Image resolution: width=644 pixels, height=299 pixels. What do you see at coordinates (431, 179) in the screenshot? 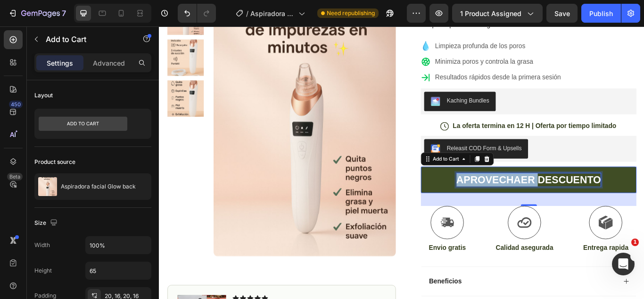
I see `div: Rich Text Editor. Editing area: main` at bounding box center [431, 179].